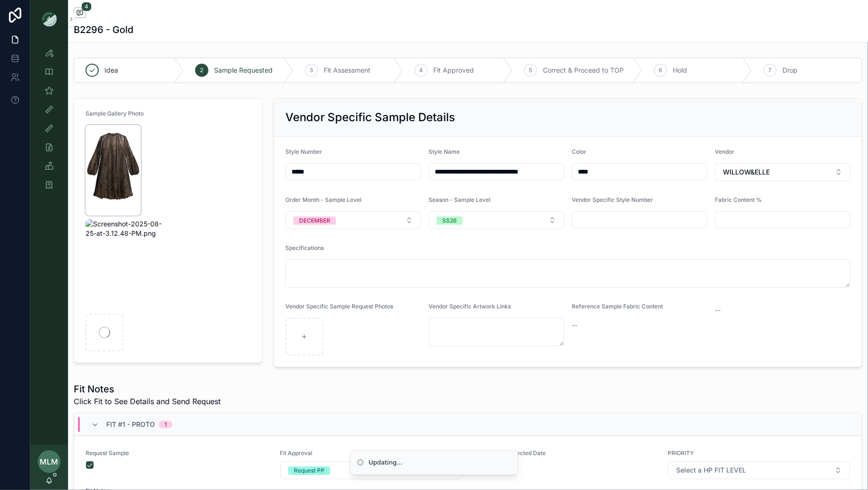 This screenshot has width=868, height=490. Describe the element at coordinates (680, 70) in the screenshot. I see `span: Hold` at that location.